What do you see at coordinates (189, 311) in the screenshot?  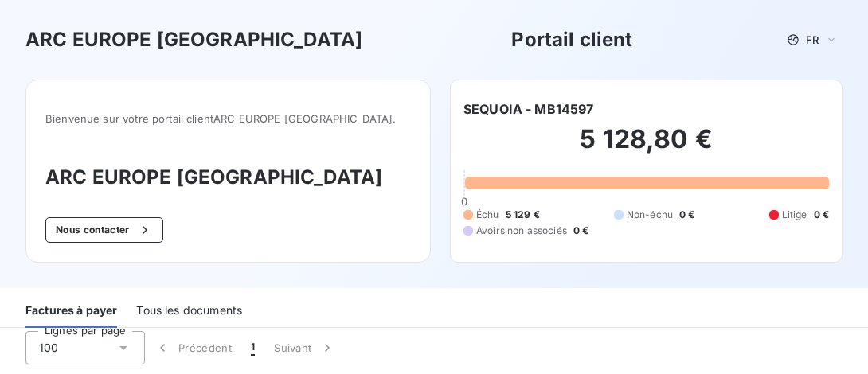 I see `div: Tous les documents` at bounding box center [189, 311].